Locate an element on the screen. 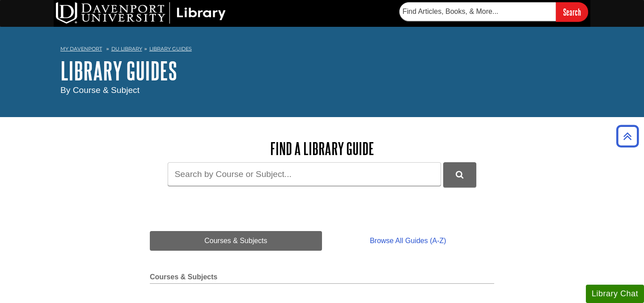 This screenshot has width=644, height=303. input: Search by Course or Subject... is located at coordinates (304, 174).